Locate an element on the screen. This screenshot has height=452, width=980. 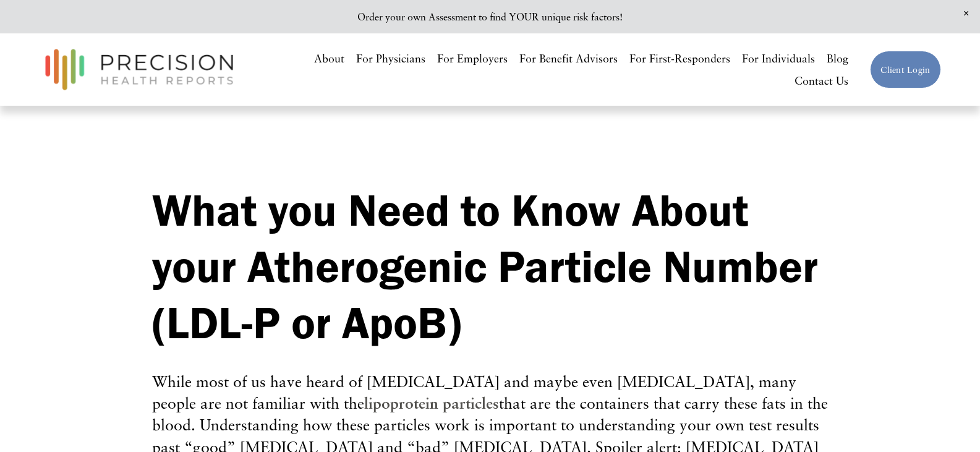
a: lipoprotein particles is located at coordinates (432, 403).